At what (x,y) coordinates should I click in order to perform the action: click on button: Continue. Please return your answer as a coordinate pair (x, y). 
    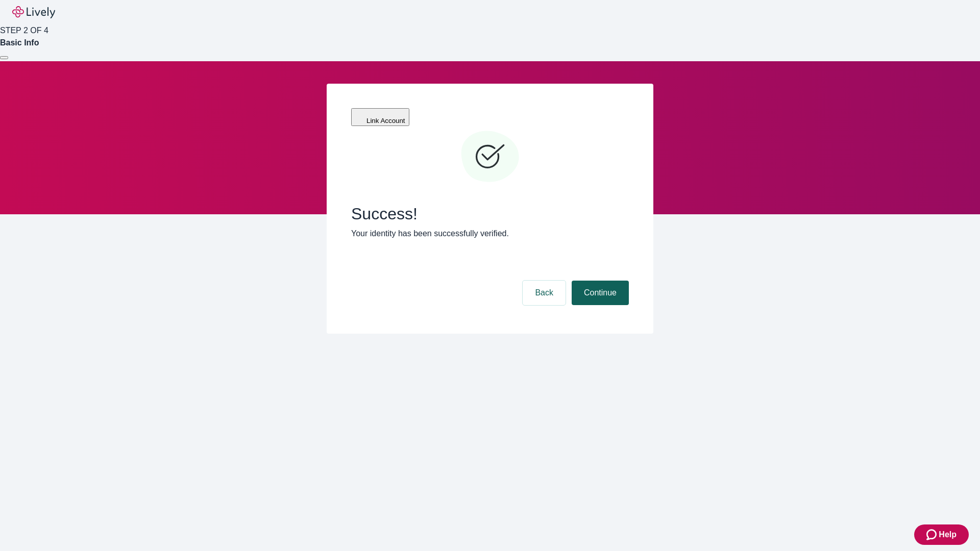
    Looking at the image, I should click on (600, 293).